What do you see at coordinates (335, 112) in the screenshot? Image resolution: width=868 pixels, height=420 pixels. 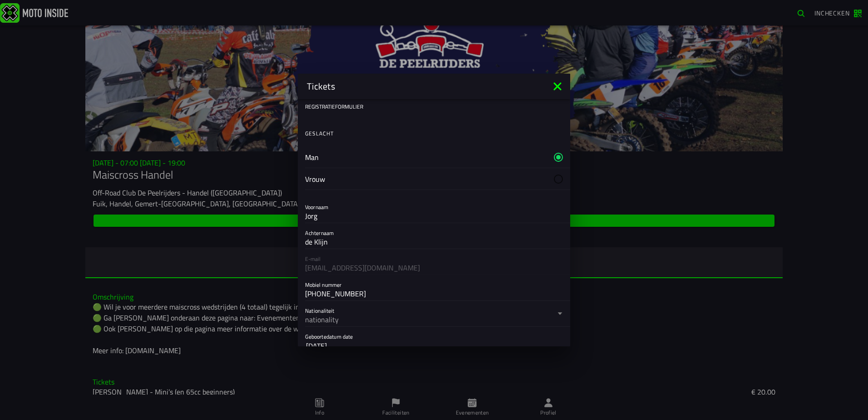 I see `ion-text: Registratieformulier` at bounding box center [335, 112].